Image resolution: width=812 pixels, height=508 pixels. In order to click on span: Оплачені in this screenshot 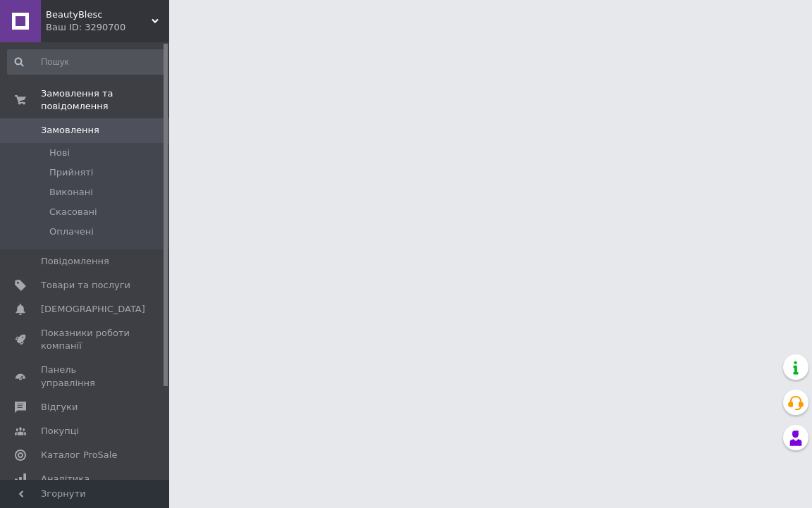, I will do `click(71, 232)`.